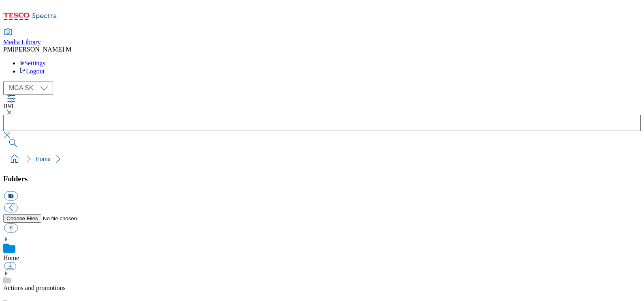 This screenshot has height=301, width=644. Describe the element at coordinates (32, 63) in the screenshot. I see `a: Settings` at that location.